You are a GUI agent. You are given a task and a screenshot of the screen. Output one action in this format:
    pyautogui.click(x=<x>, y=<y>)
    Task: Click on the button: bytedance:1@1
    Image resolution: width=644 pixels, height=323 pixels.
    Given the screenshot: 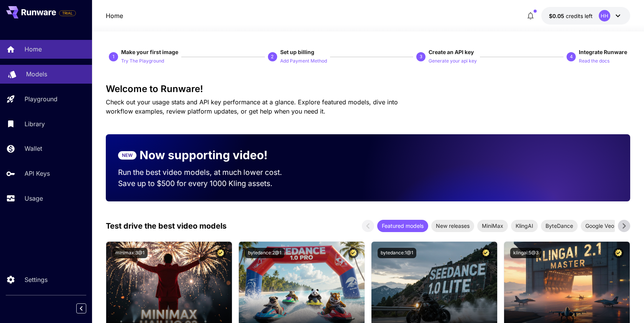 What is the action you would take?
    pyautogui.click(x=397, y=253)
    